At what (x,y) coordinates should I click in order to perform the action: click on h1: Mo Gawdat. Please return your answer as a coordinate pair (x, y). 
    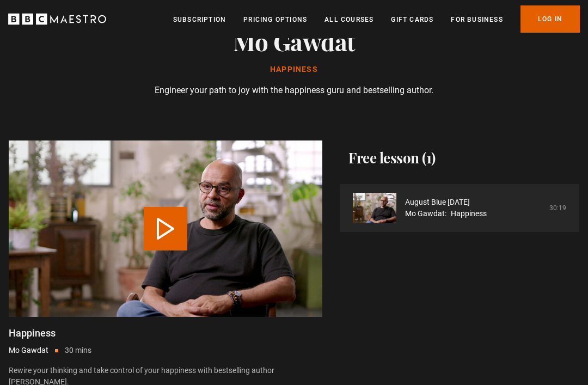
    Looking at the image, I should click on (294, 41).